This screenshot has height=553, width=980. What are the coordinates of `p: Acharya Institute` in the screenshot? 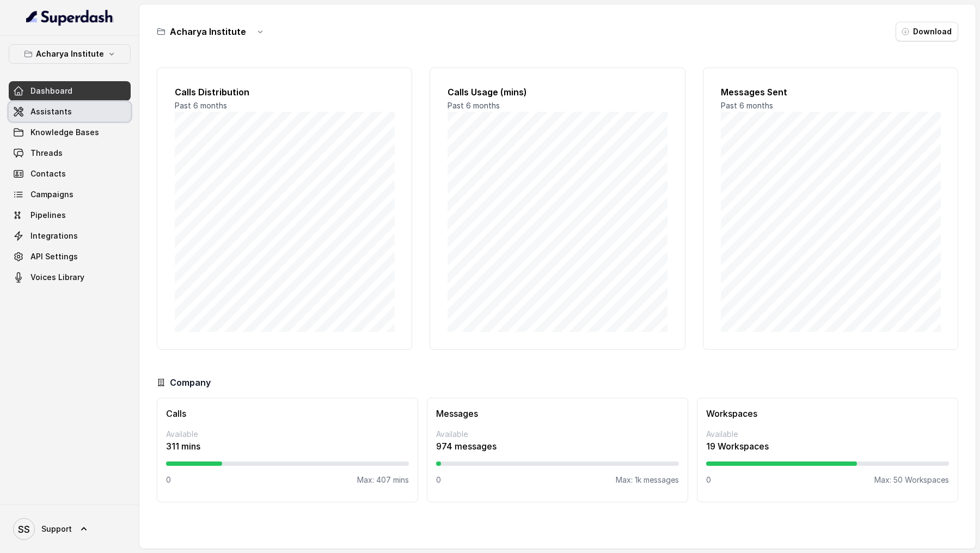 It's located at (69, 54).